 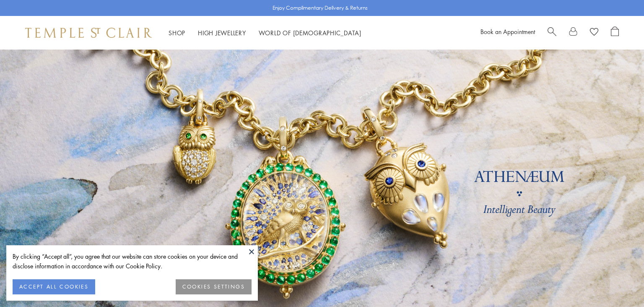 What do you see at coordinates (54, 287) in the screenshot?
I see `button: ACCEPT ALL COOKIES` at bounding box center [54, 287].